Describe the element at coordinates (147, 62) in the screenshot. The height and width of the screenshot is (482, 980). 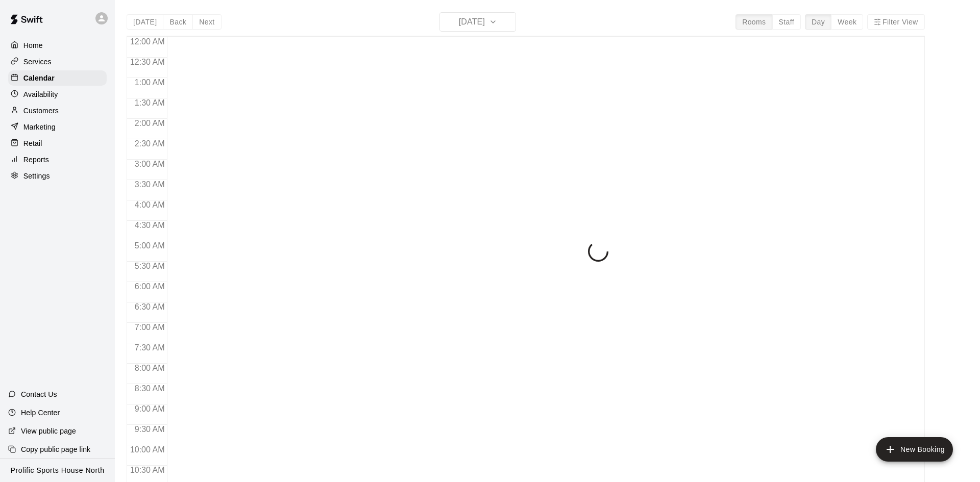
I see `span: 12:30 AM` at that location.